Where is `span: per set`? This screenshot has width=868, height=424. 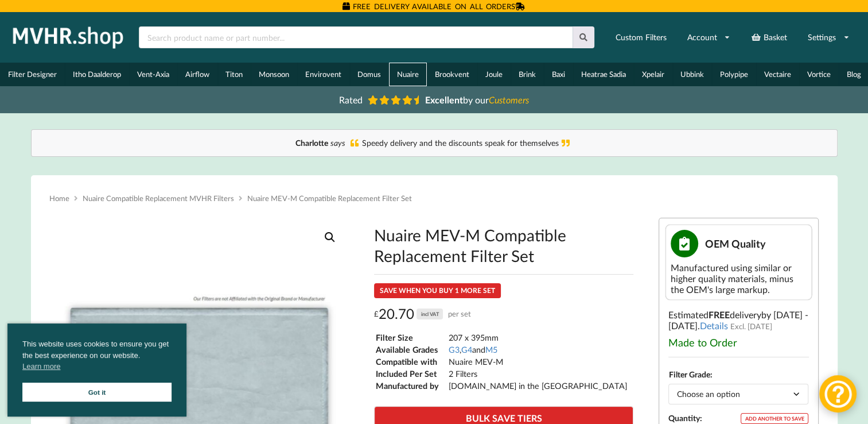
span: per set is located at coordinates (459, 314).